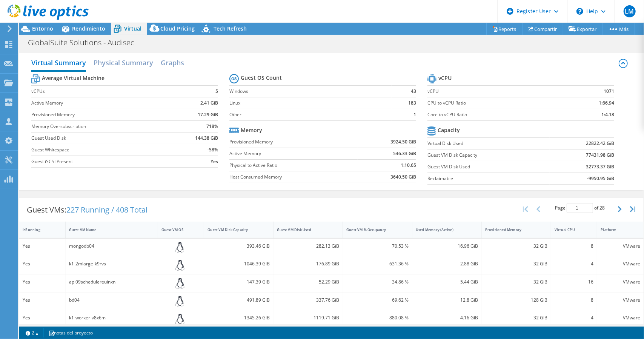  What do you see at coordinates (447, 246) in the screenshot?
I see `div: 16.96 GiB` at bounding box center [447, 246].